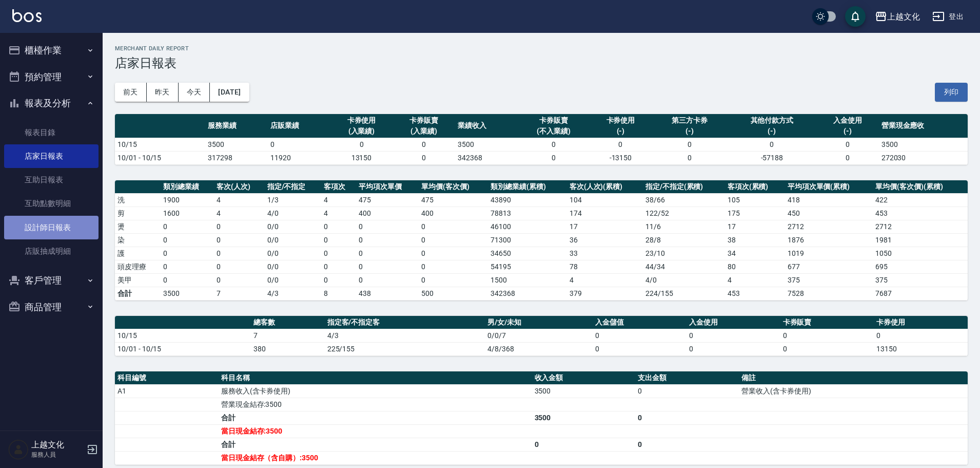 The image size is (980, 468). Describe the element at coordinates (454, 293) in the screenshot. I see `td: 500` at that location.